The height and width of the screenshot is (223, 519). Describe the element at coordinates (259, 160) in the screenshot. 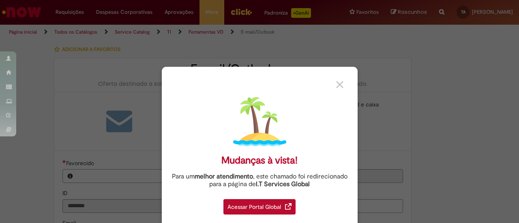

I see `div: Mudanças à vista!` at that location.